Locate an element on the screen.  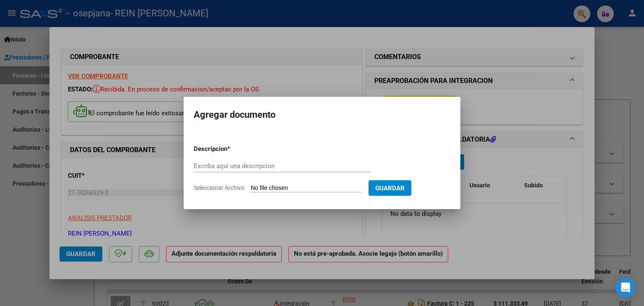
div: Open Intercom Messenger is located at coordinates (626, 288).